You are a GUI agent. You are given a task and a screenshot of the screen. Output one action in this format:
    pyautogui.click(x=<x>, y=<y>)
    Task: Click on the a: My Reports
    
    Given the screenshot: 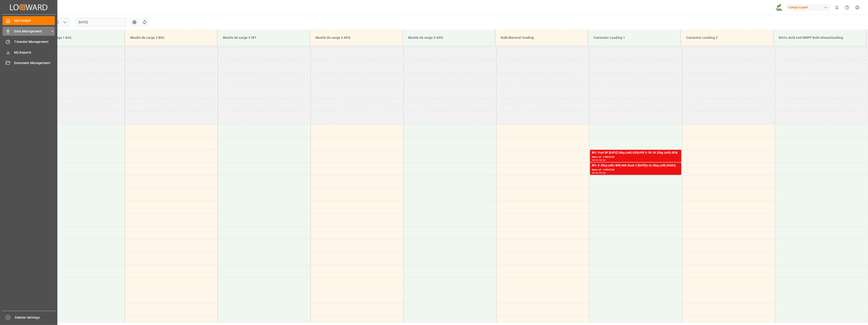 What is the action you would take?
    pyautogui.click(x=29, y=52)
    